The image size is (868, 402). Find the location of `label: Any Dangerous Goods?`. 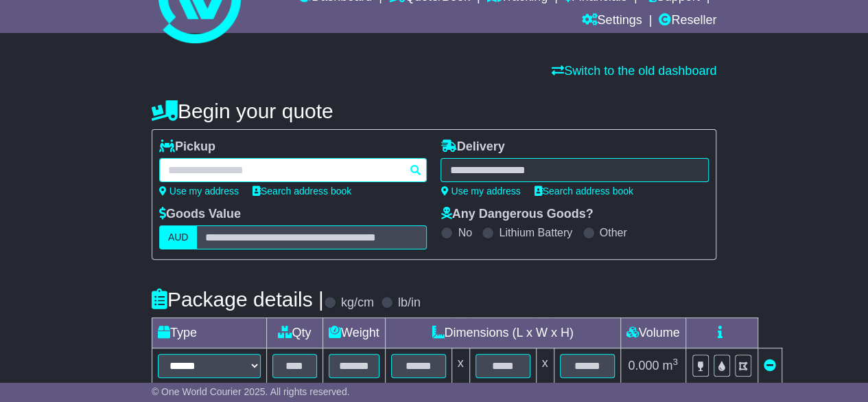

label: Any Dangerous Goods? is located at coordinates (517, 214).